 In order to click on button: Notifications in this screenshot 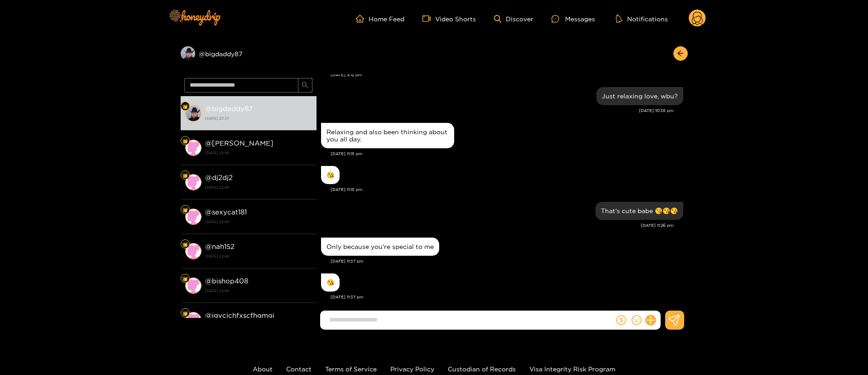, I will do `click(641, 19)`.